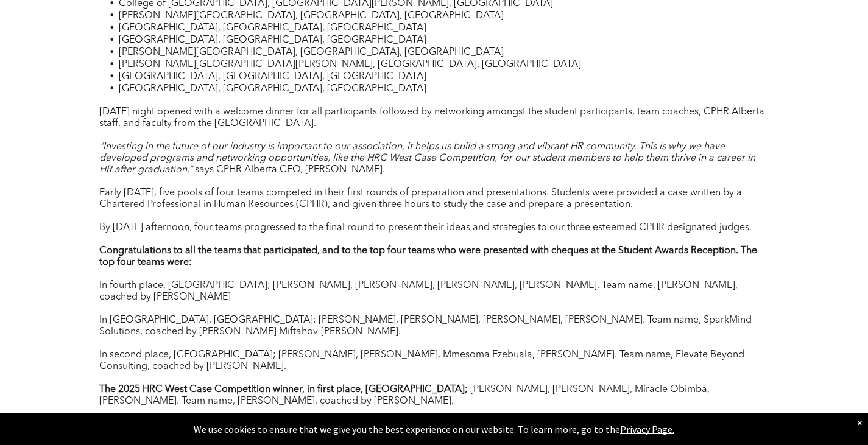 The image size is (868, 445). What do you see at coordinates (860, 423) in the screenshot?
I see `div: Dismiss notification` at bounding box center [860, 423].